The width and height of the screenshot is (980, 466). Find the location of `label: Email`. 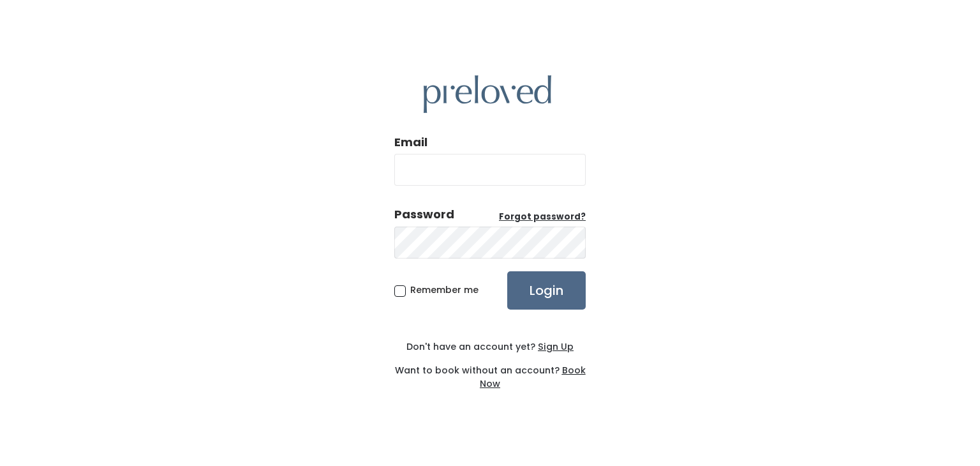

label: Email is located at coordinates (411, 142).